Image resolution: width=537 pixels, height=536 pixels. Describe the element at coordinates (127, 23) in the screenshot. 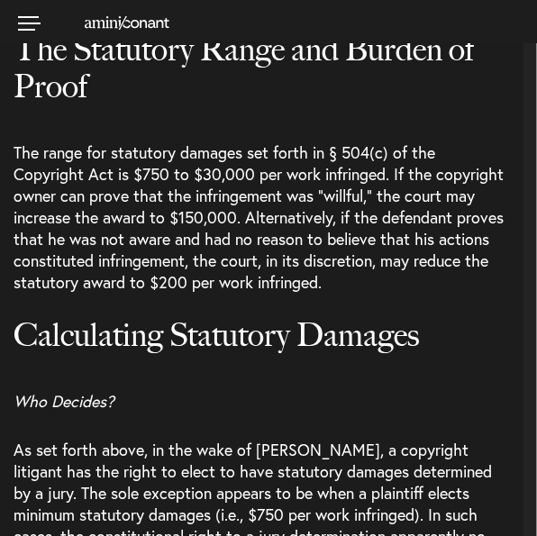

I see `img: Amini & Conant` at that location.